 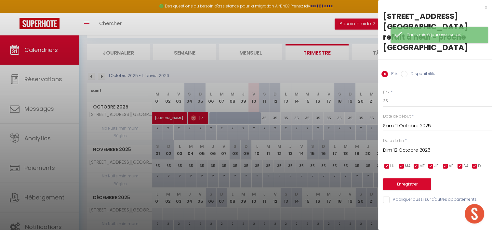 What do you see at coordinates (408, 166) in the screenshot?
I see `span: MA` at bounding box center [408, 166].